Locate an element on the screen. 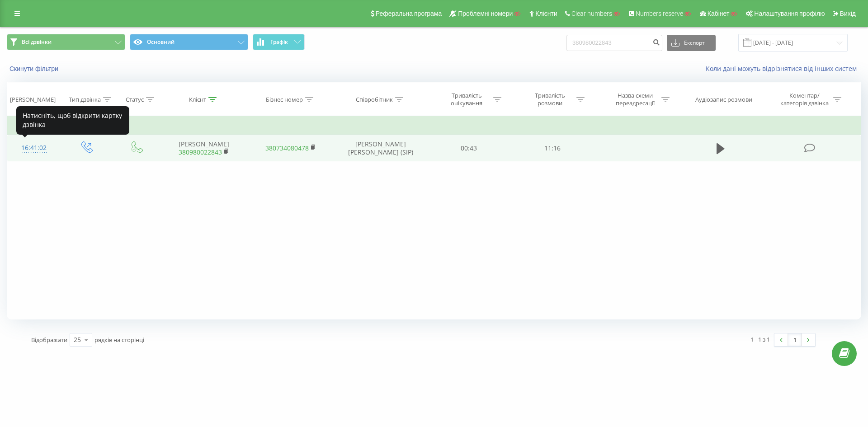 This screenshot has height=427, width=868. div: Тривалість очікування is located at coordinates (467, 99).